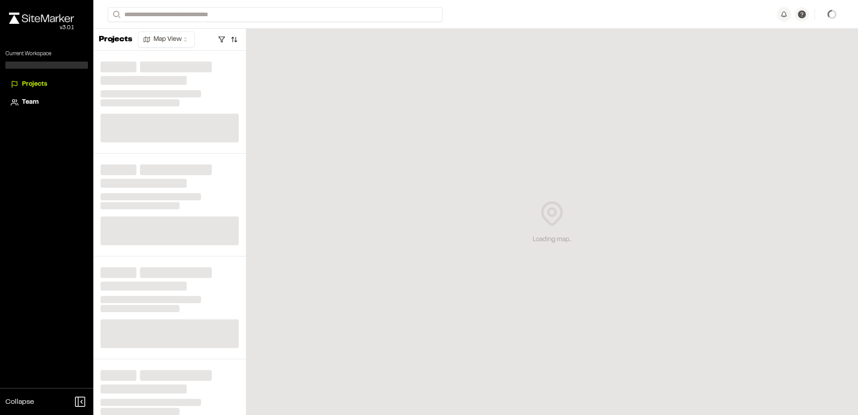 Image resolution: width=858 pixels, height=415 pixels. I want to click on img: rebrand.png, so click(41, 18).